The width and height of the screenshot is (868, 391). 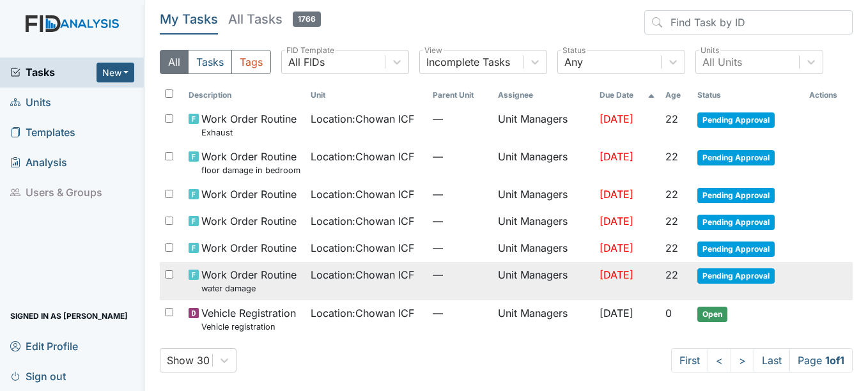 I want to click on span: Work Order Routine water damage, so click(x=249, y=281).